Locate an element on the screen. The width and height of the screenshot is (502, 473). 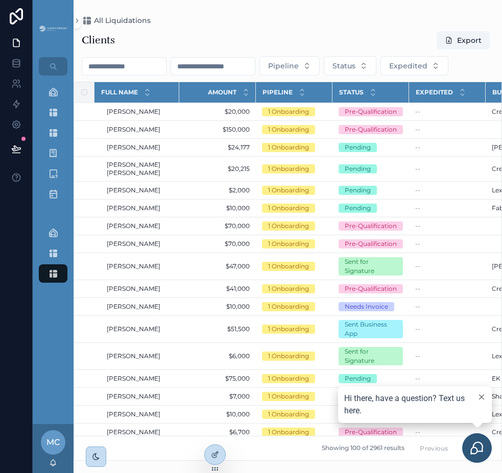
span: Status is located at coordinates (343, 66).